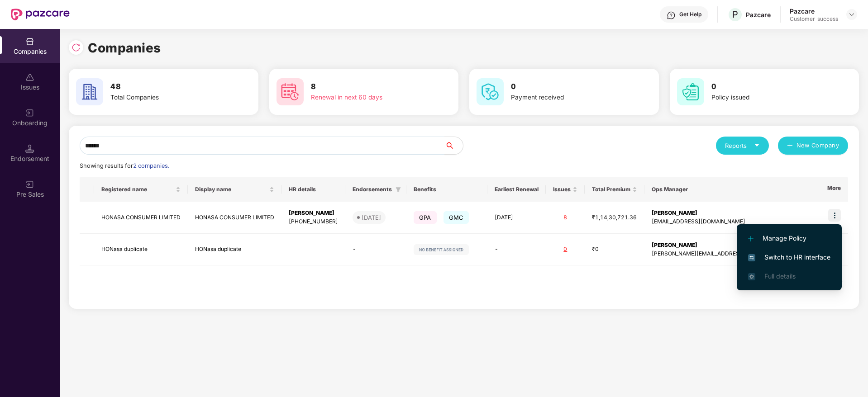 The width and height of the screenshot is (868, 397). I want to click on h3: 48, so click(168, 87).